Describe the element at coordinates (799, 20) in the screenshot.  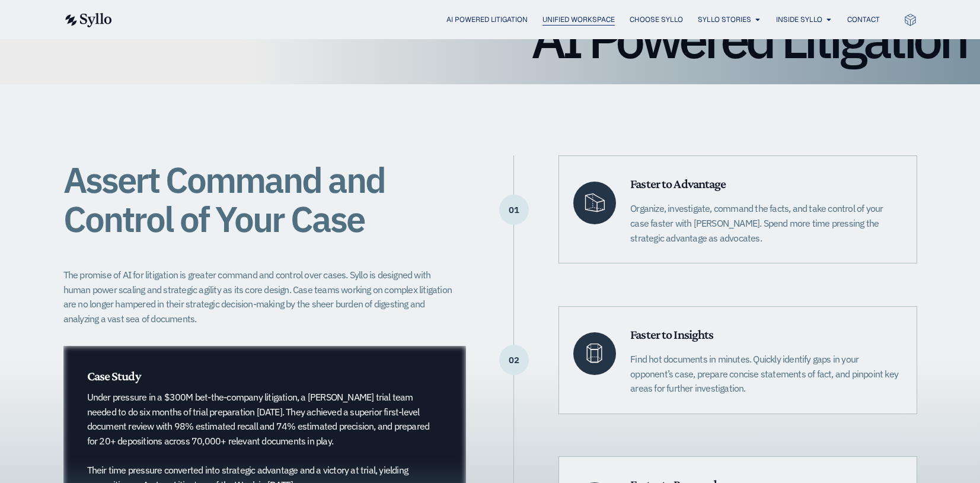
I see `a: Inside Syllo` at that location.